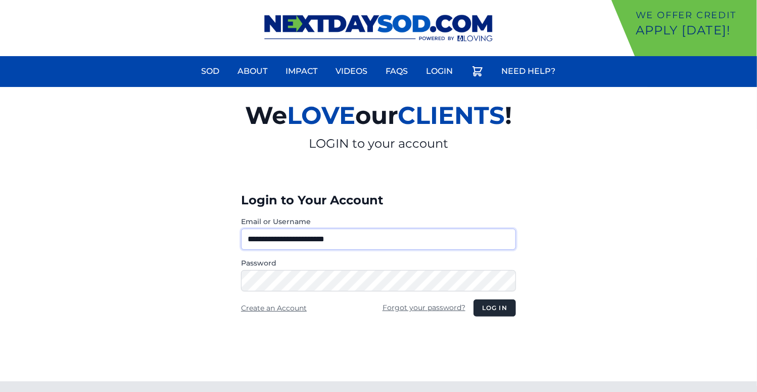 Image resolution: width=757 pixels, height=392 pixels. What do you see at coordinates (253, 71) in the screenshot?
I see `a: About` at bounding box center [253, 71].